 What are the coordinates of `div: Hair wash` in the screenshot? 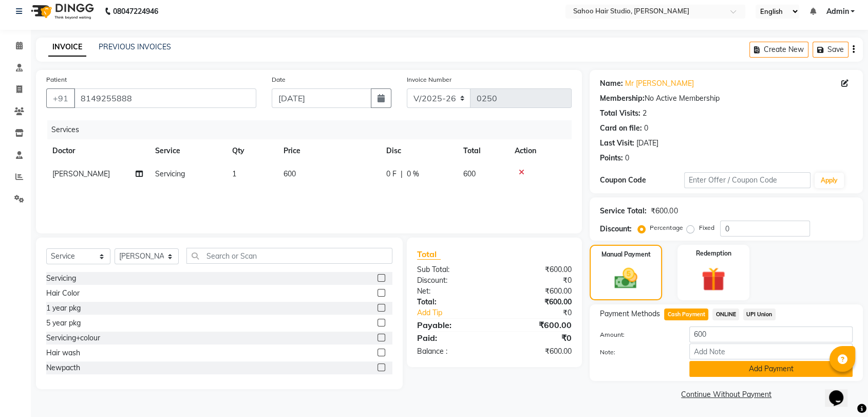 It's located at (63, 352).